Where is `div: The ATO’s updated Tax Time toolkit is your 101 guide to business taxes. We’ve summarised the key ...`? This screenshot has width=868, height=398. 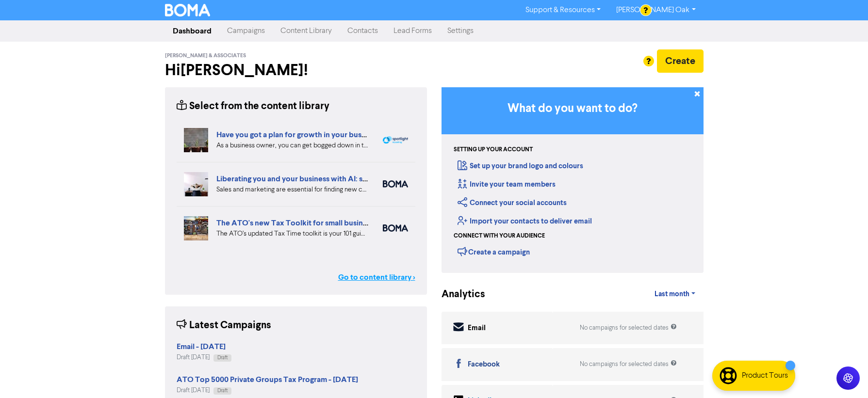 div: The ATO’s updated Tax Time toolkit is your 101 guide to business taxes. We’ve summarised the key ... is located at coordinates (292, 234).